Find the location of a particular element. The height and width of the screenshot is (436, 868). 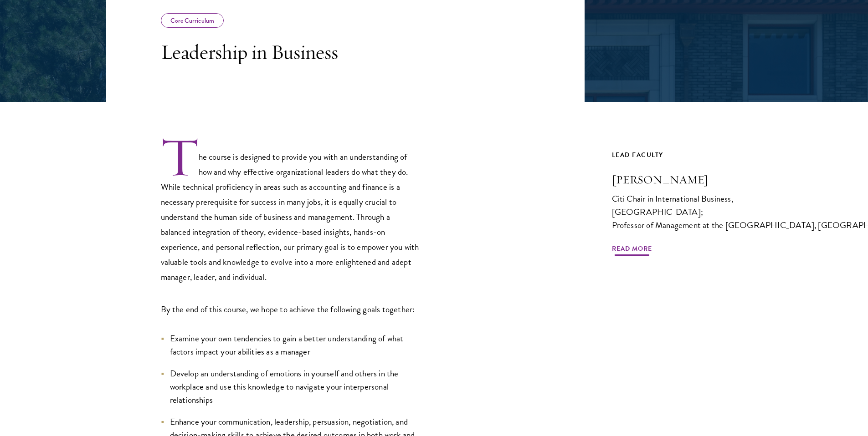

p: The course is designed to provide you with an understanding of how and why effective organization... is located at coordinates (290, 210).